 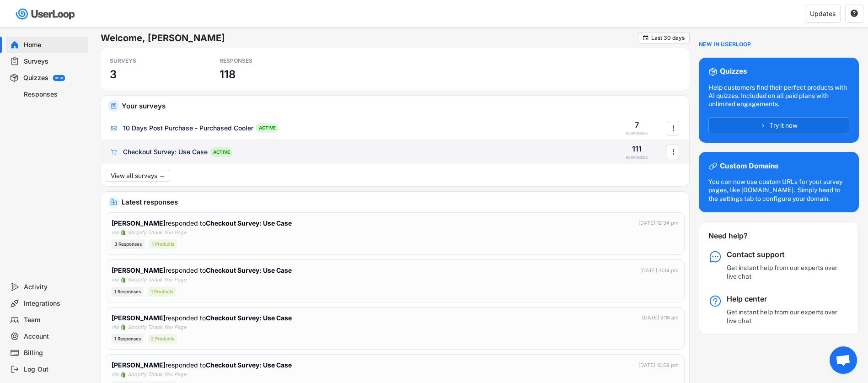 What do you see at coordinates (784, 255) in the screenshot?
I see `div: Contact support` at bounding box center [784, 255].